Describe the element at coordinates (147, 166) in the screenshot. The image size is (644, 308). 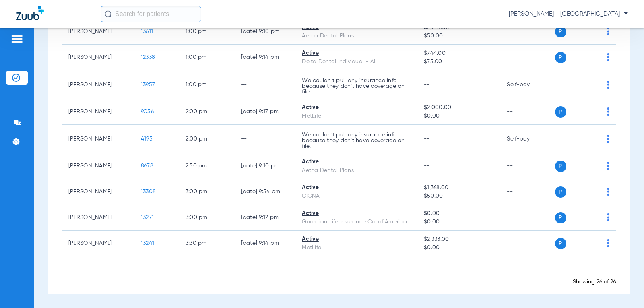
I see `span: 8678` at that location.